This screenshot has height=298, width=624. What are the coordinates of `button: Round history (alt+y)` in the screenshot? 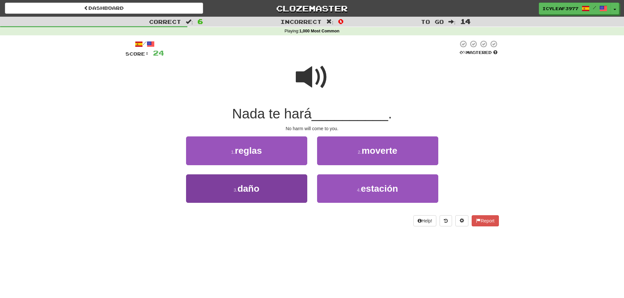 It's located at (446, 221).